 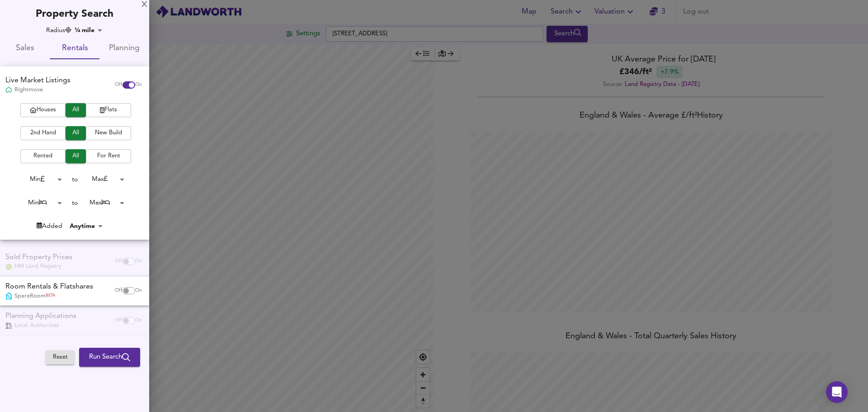 What do you see at coordinates (50, 296) in the screenshot?
I see `div: SpareRoom` at bounding box center [50, 296].